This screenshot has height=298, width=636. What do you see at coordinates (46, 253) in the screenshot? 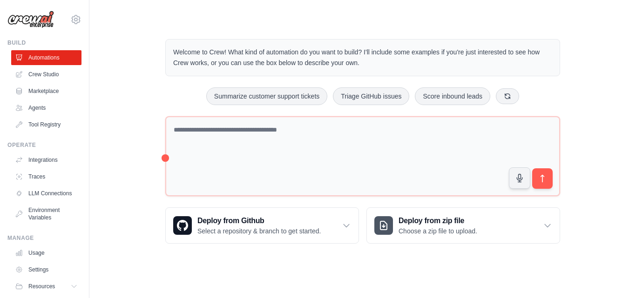
I see `a: Usage` at bounding box center [46, 253].